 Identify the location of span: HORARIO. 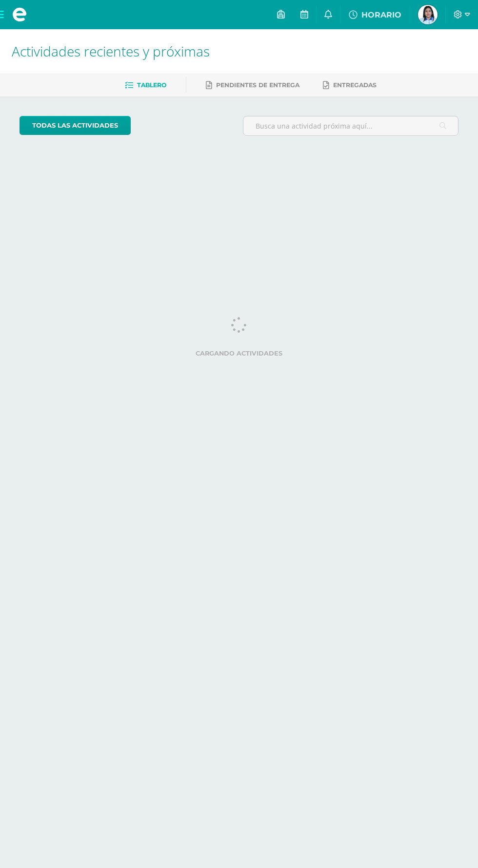
(382, 15).